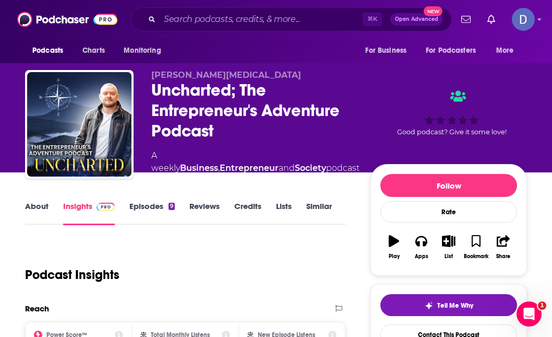 The height and width of the screenshot is (337, 552). I want to click on div: Bookmark, so click(476, 256).